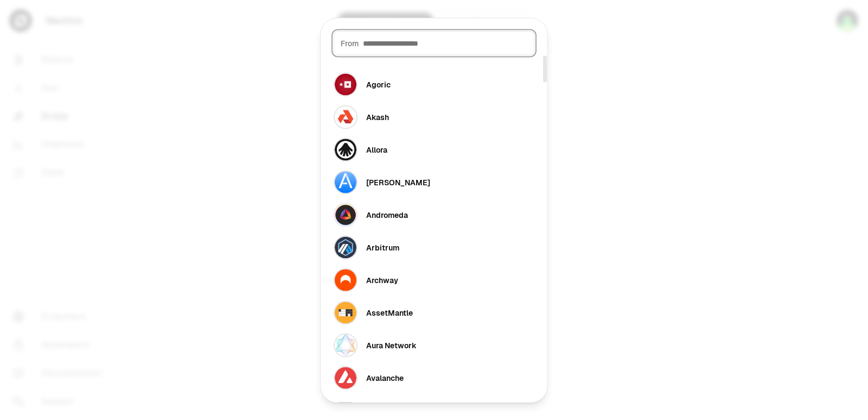  What do you see at coordinates (434, 215) in the screenshot?
I see `button: Andromeda LogoAndromeda` at bounding box center [434, 215].